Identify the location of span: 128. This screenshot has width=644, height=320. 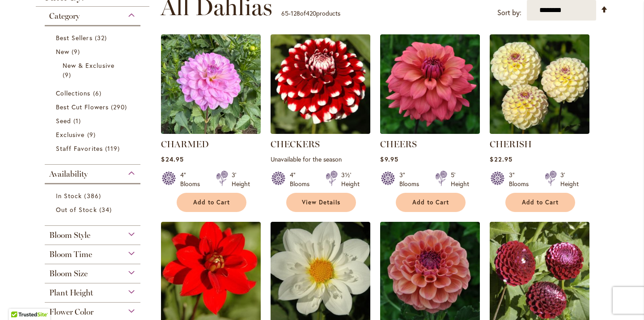
(295, 13).